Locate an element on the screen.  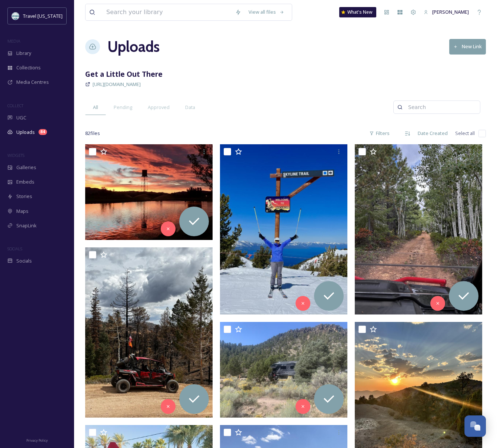
button: Open Chat is located at coordinates (475, 426).